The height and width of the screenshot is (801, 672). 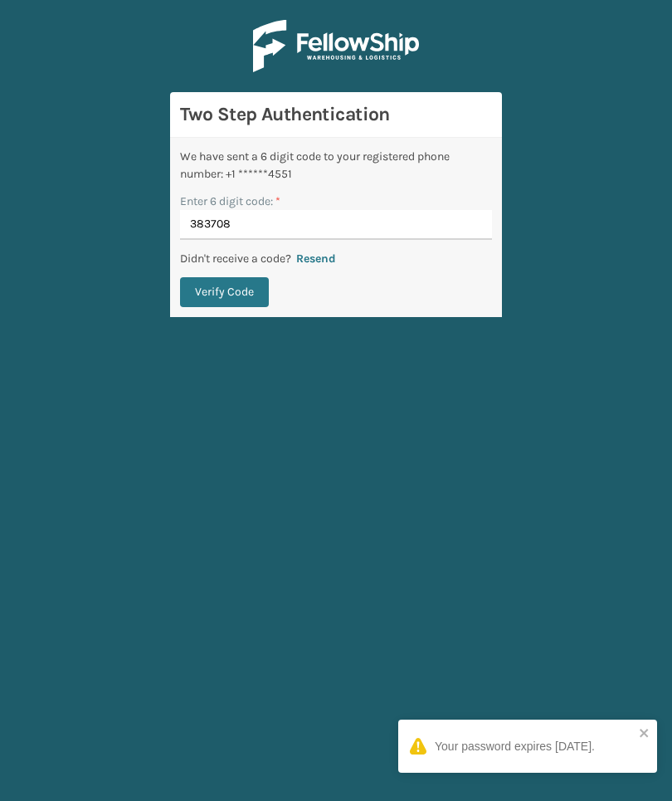 I want to click on button: Verify Code, so click(x=224, y=292).